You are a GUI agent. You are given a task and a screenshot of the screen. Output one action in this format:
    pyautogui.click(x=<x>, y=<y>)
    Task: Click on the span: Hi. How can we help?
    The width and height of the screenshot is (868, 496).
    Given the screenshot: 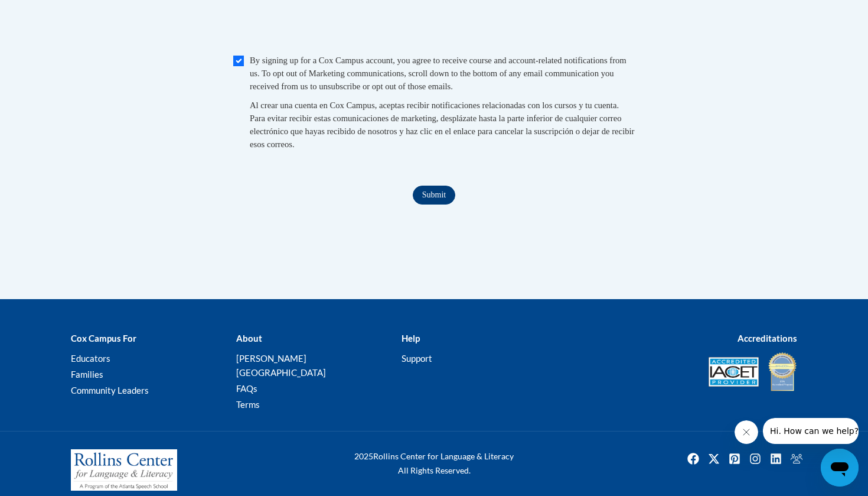 What is the action you would take?
    pyautogui.click(x=52, y=13)
    